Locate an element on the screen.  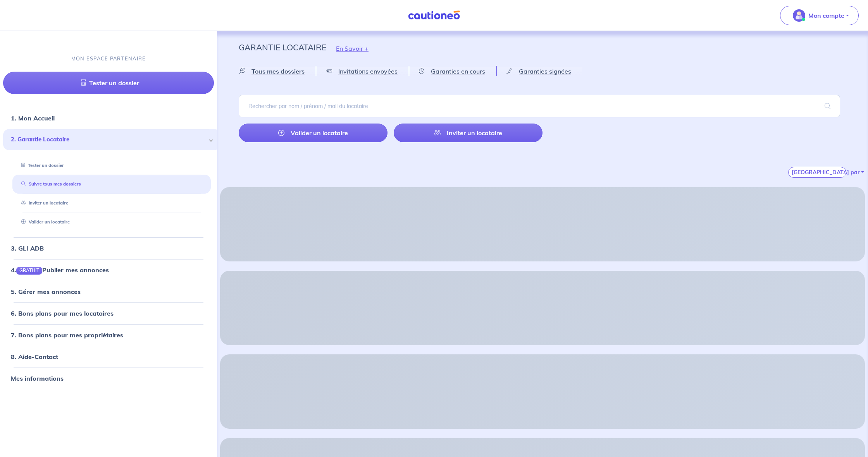
div: Suivre tous mes dossiers is located at coordinates (112, 184).